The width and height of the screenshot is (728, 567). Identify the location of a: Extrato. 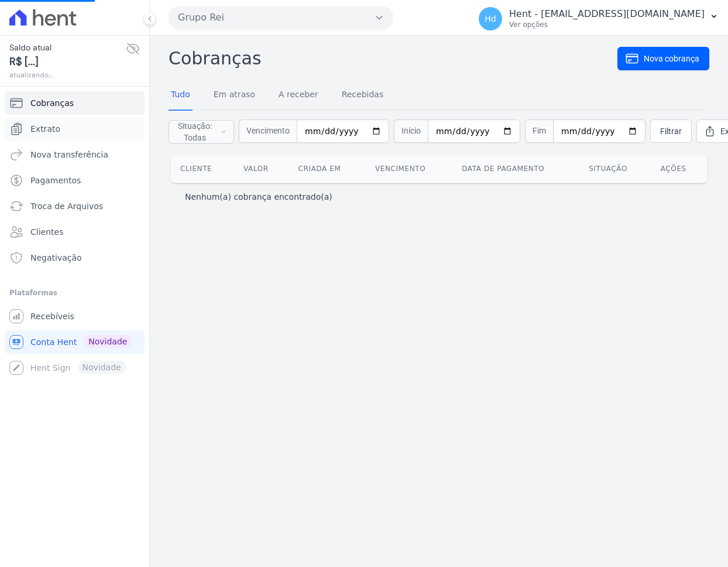
(74, 129).